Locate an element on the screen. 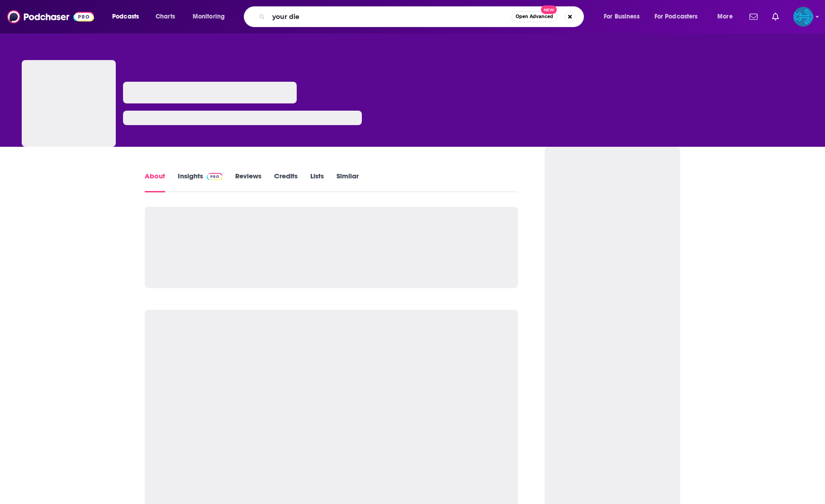 This screenshot has width=825, height=504. img: User Profile is located at coordinates (803, 17).